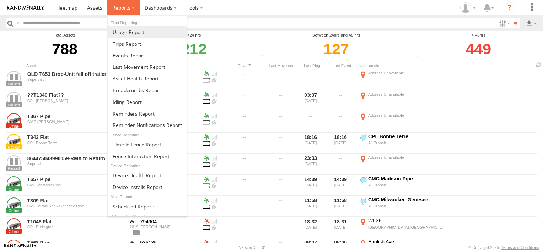  I want to click on div: Battery Remaining: 4.19v, so click(206, 185).